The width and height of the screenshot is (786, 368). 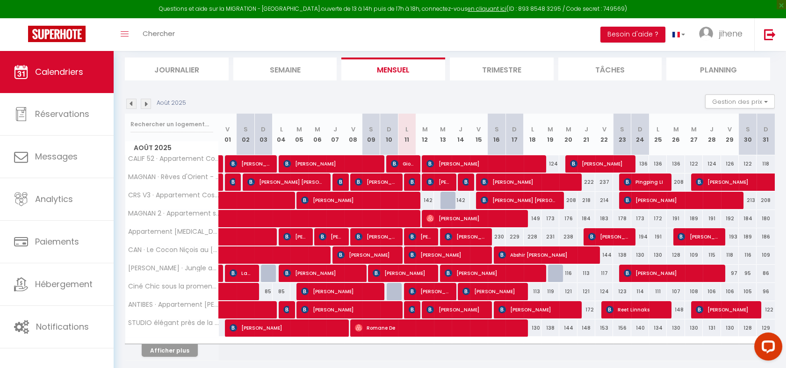 I want to click on div: 123, so click(x=622, y=291).